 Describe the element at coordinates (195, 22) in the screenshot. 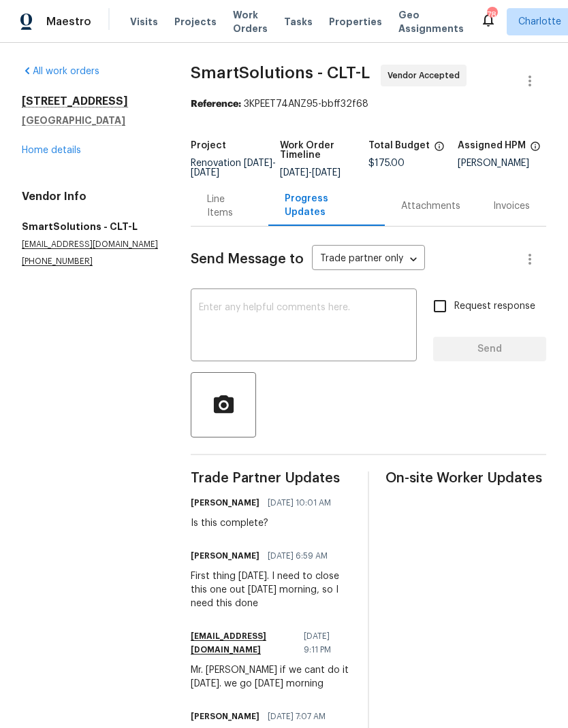

I see `span: Projects` at that location.